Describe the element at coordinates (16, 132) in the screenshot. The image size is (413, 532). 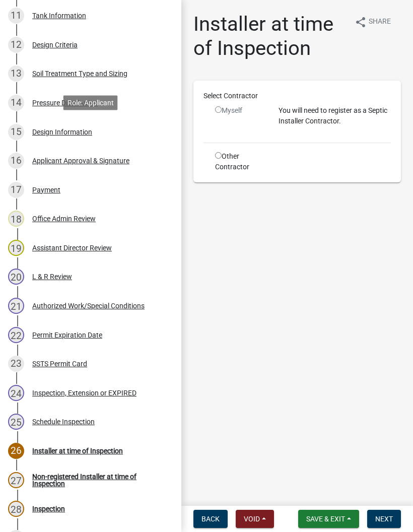
I see `div: 15` at that location.